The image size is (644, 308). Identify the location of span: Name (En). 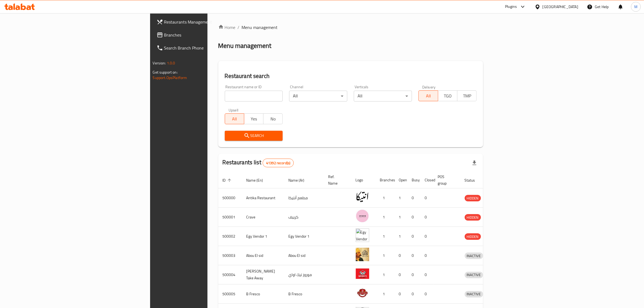
(258, 180).